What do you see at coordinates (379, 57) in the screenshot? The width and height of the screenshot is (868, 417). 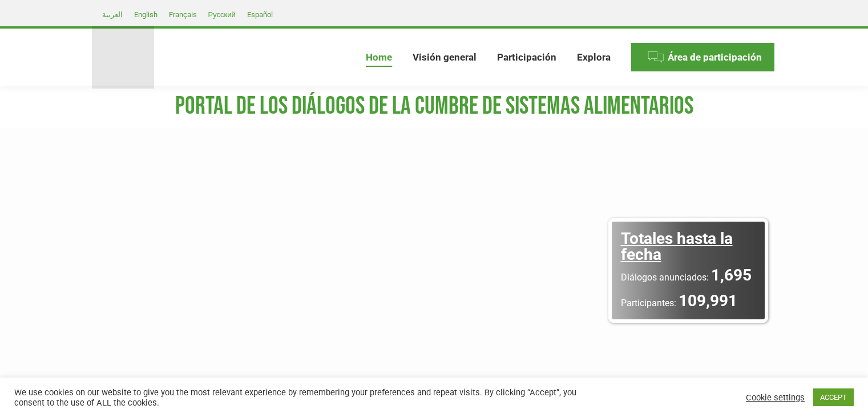 I see `span: Home` at bounding box center [379, 57].